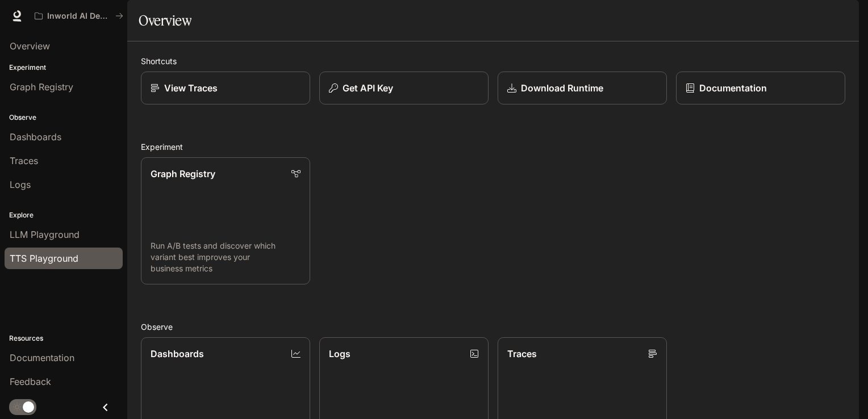 The width and height of the screenshot is (868, 419). What do you see at coordinates (183, 173) in the screenshot?
I see `p: Graph Registry` at bounding box center [183, 173].